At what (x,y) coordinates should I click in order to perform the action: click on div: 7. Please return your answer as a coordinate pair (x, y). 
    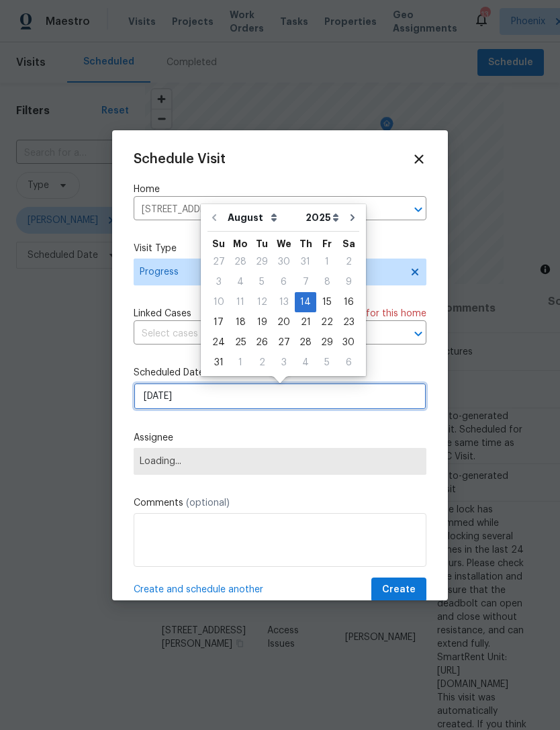
    Looking at the image, I should click on (305, 282).